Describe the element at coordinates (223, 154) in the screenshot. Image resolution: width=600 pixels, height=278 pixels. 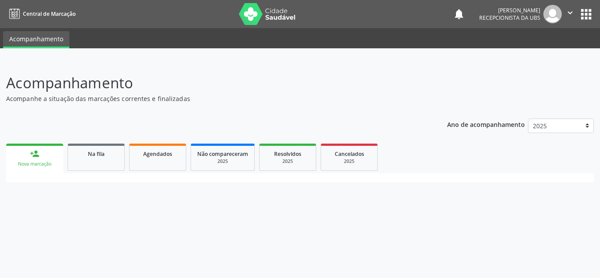
I see `span: Não compareceram` at that location.